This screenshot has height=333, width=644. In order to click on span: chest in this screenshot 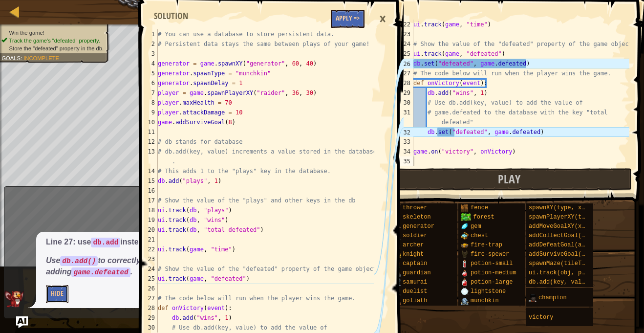, I will do `click(479, 235)`.